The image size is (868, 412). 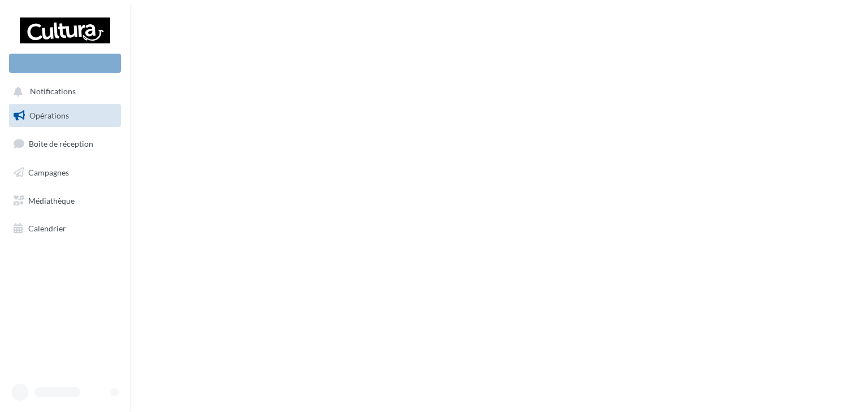 I want to click on a: Campagnes, so click(x=65, y=173).